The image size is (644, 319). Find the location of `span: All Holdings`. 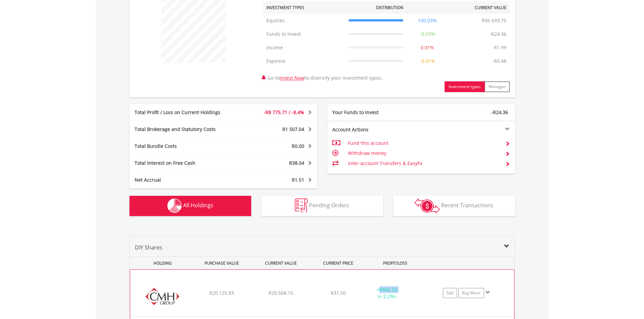

span: All Holdings is located at coordinates (198, 205).